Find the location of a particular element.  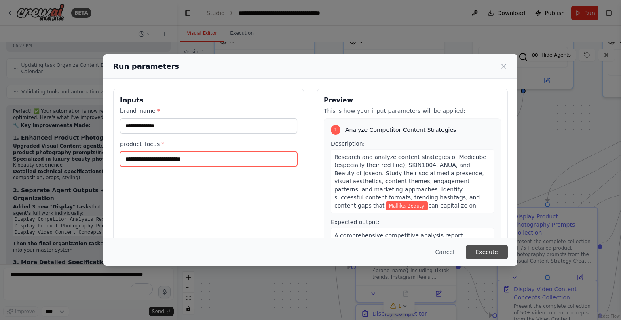

span: Variable: brand_name is located at coordinates (406, 206).